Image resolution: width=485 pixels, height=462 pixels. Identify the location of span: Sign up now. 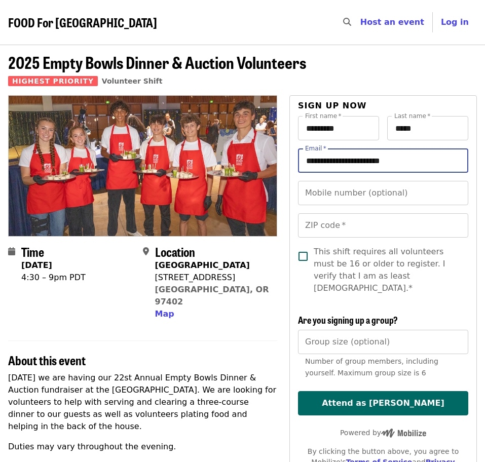
(332, 105).